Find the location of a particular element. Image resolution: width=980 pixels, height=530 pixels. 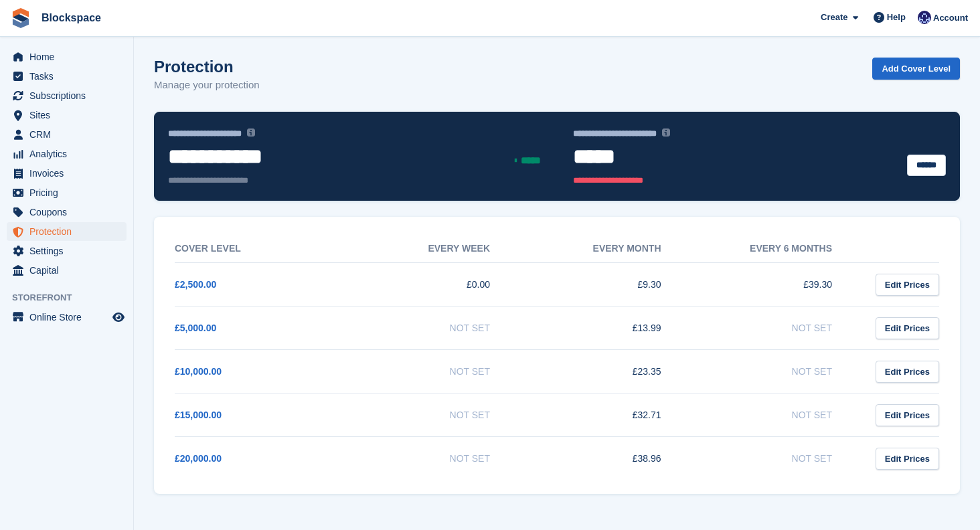

td: £23.35 is located at coordinates (602, 371).